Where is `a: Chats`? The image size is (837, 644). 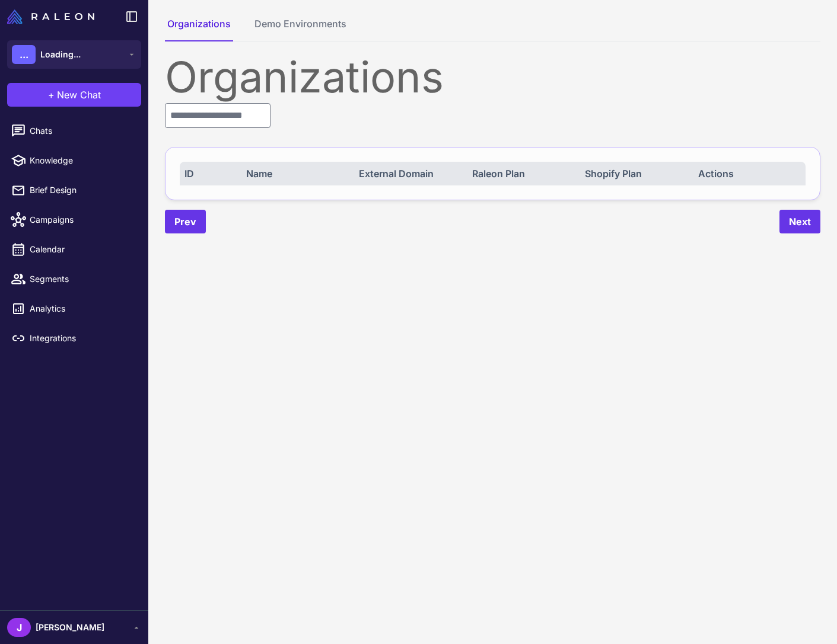
a: Chats is located at coordinates (74, 131).